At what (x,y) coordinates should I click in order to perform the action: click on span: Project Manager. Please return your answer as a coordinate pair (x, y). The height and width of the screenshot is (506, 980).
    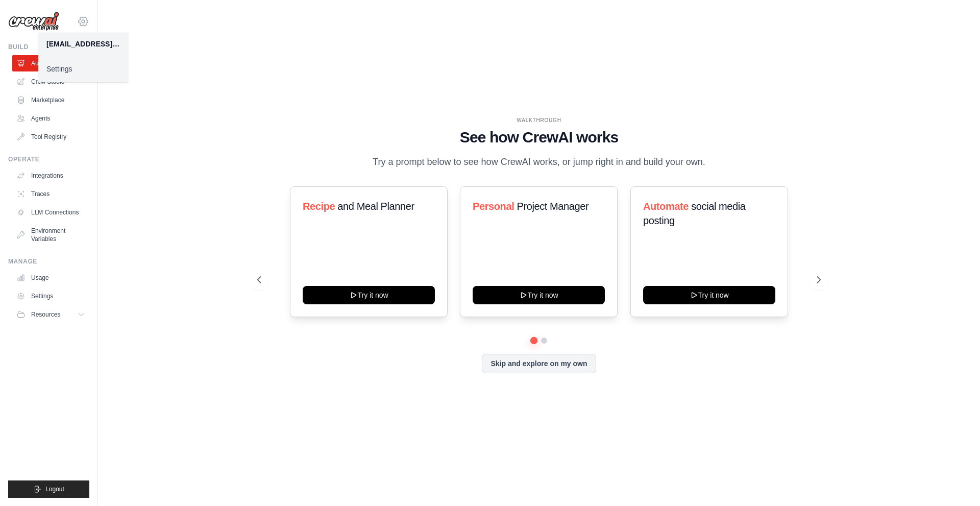
    Looking at the image, I should click on (553, 206).